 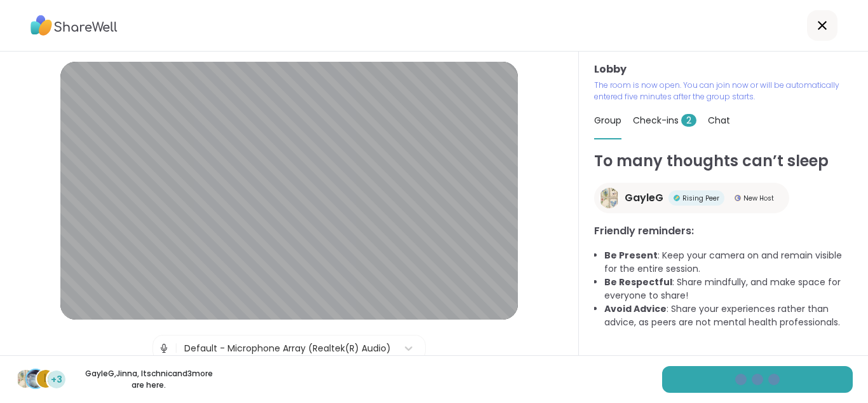 I want to click on h3: Lobby, so click(x=723, y=70).